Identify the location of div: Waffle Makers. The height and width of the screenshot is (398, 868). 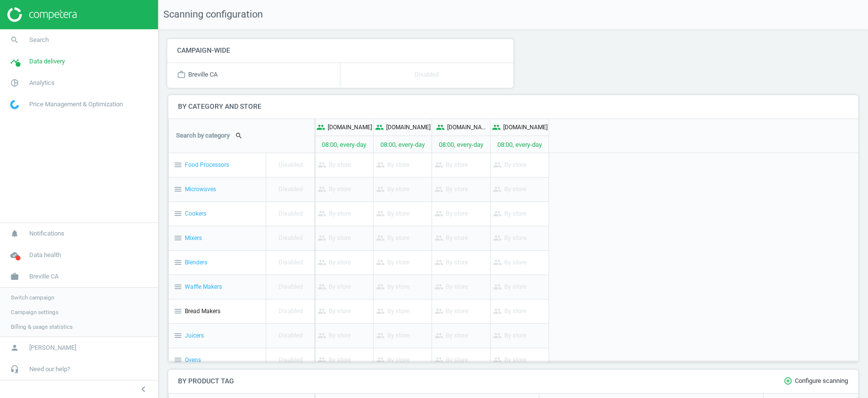
(217, 287).